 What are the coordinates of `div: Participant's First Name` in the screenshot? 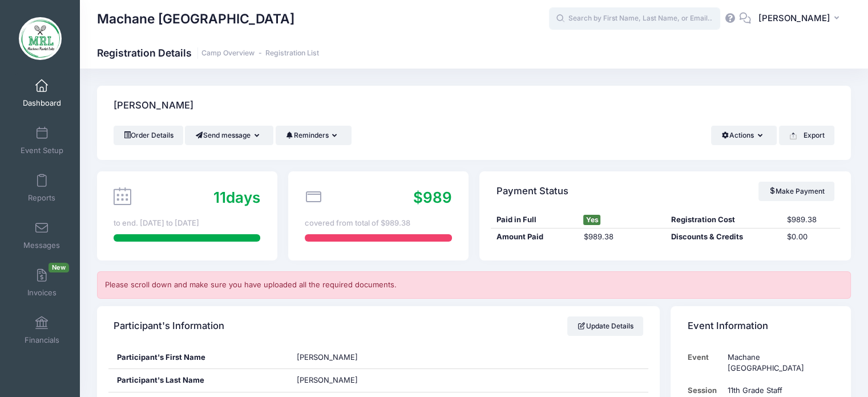 It's located at (199, 358).